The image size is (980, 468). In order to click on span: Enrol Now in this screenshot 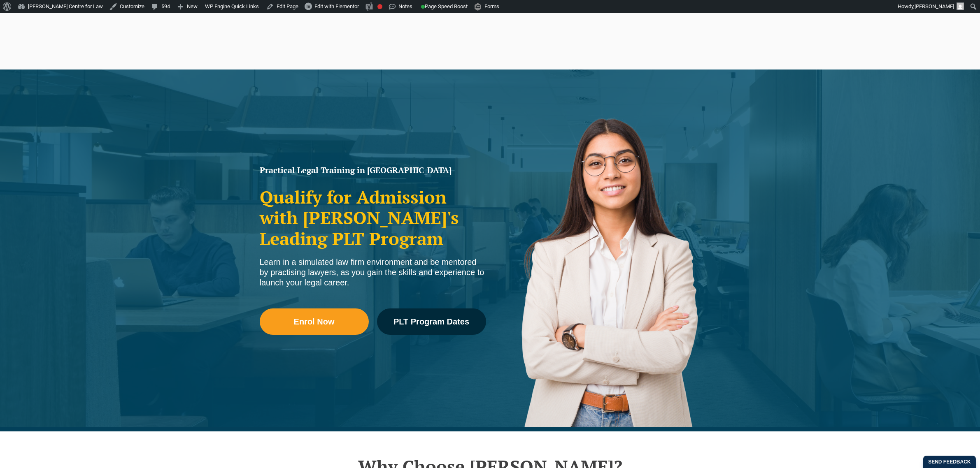, I will do `click(314, 322)`.